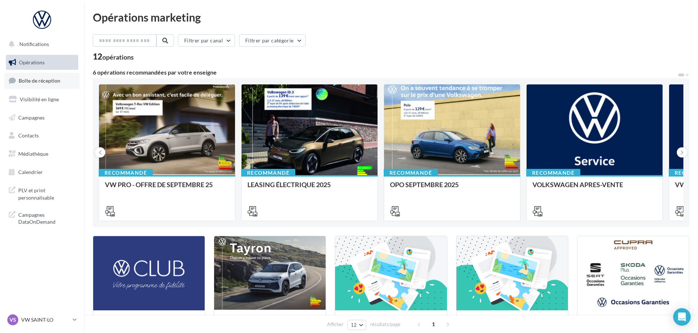 The image size is (698, 333). What do you see at coordinates (42, 80) in the screenshot?
I see `a: Boîte de réception` at bounding box center [42, 80].